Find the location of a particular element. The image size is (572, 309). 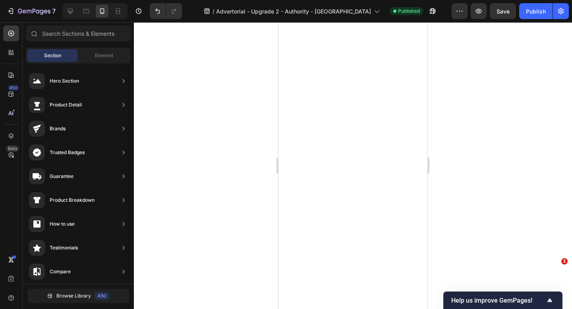

div: Guarantee is located at coordinates (62, 176).